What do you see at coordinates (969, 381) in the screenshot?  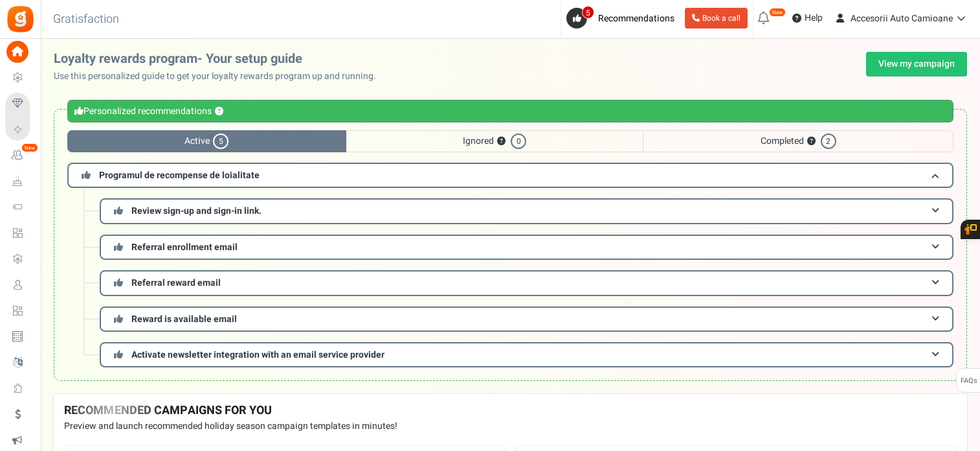 I see `span: FAQs` at bounding box center [969, 381].